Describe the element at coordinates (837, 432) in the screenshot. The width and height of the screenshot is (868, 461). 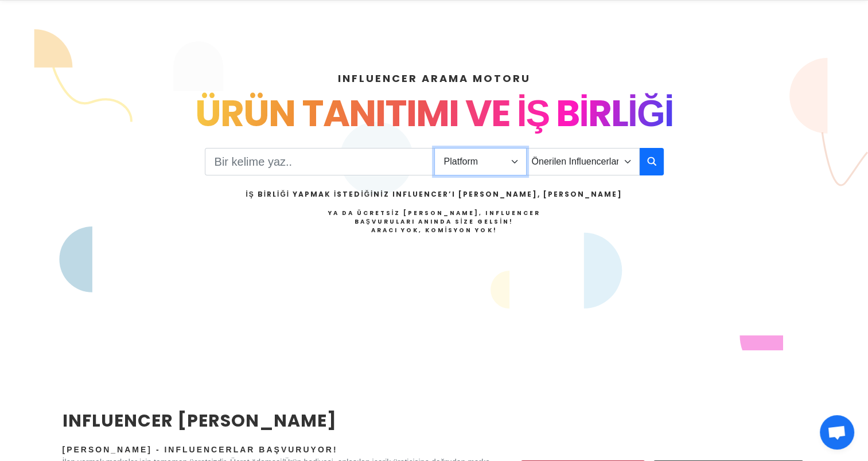
I see `a: Open chat` at that location.